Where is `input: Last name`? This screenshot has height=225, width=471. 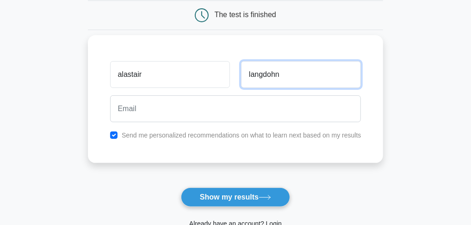
input: Last name is located at coordinates (301, 75).